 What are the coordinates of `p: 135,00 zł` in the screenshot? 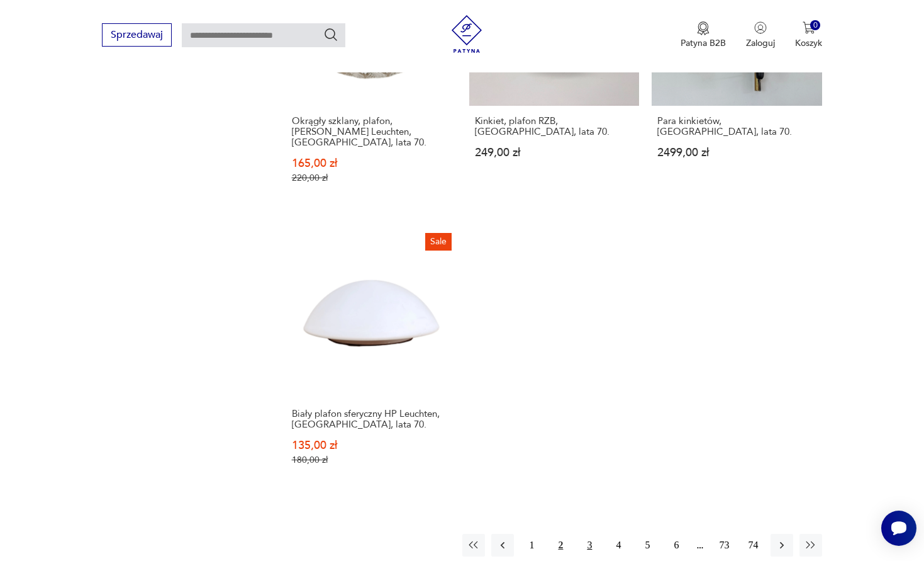 It's located at (371, 445).